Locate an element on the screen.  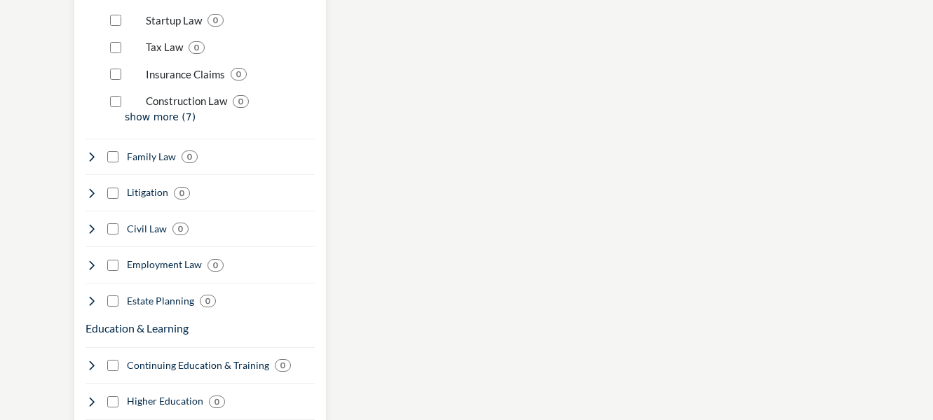
h4: Family Law: Expert guidance and recommendations to improve business operations and achieve strate... is located at coordinates (151, 157).